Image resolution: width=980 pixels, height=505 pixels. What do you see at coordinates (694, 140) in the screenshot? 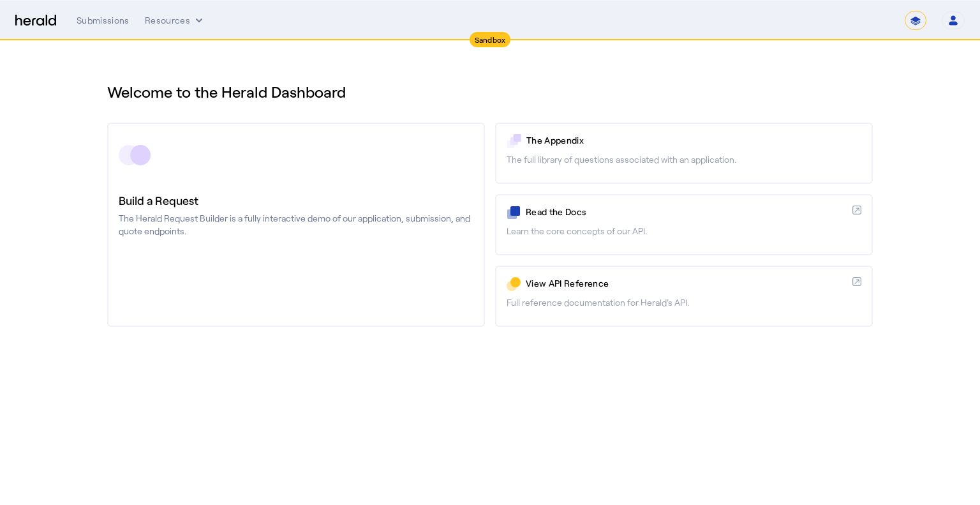
I see `p: The Appendix` at bounding box center [694, 140].